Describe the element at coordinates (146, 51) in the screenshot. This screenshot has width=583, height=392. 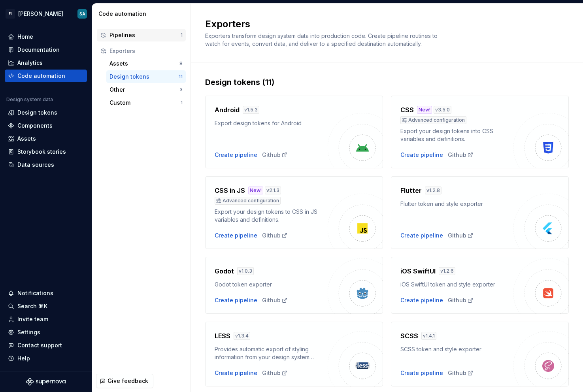
I see `div: Exporters` at that location.